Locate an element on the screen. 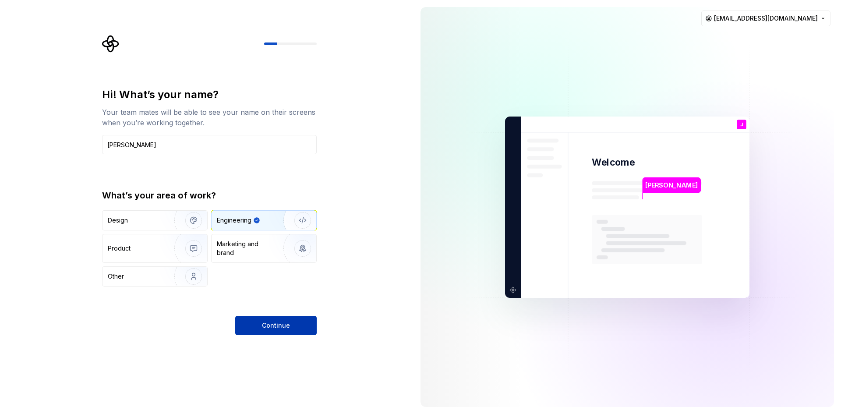 The image size is (841, 414). div: Your team mates will be able to see your name on their screens when you’re working together. is located at coordinates (209, 117).